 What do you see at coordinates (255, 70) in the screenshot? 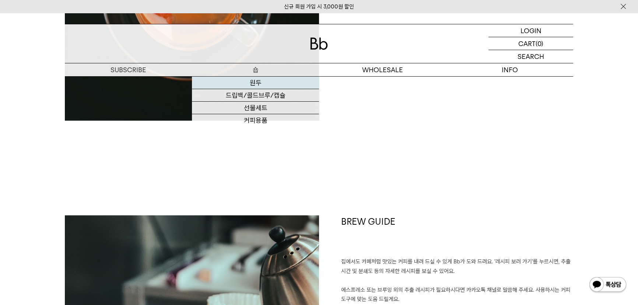
I see `p: 숍` at bounding box center [255, 70].